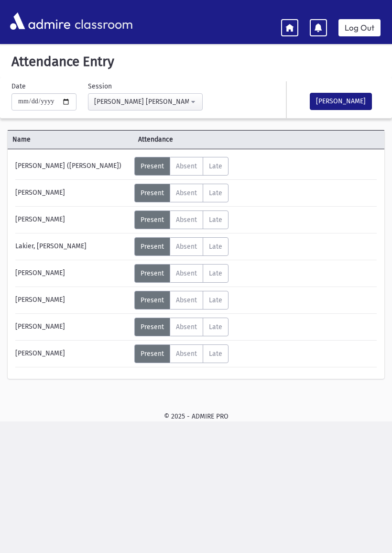 Image resolution: width=392 pixels, height=553 pixels. Describe the element at coordinates (19, 86) in the screenshot. I see `label: Date` at that location.